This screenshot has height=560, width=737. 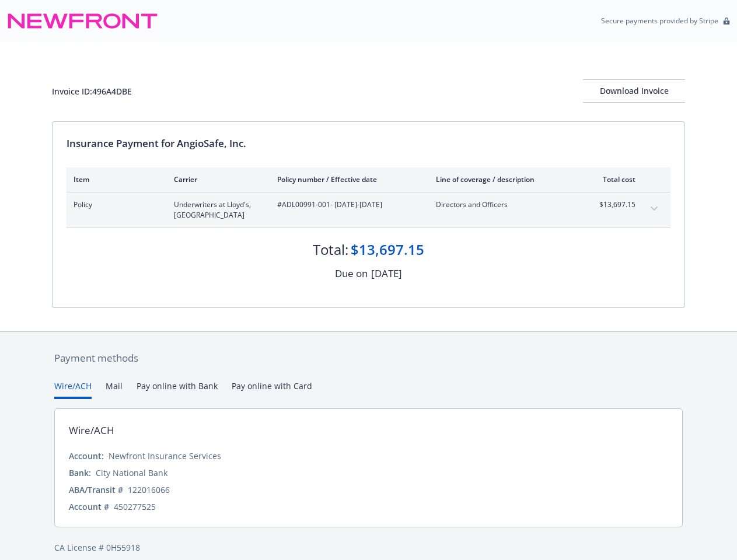 I want to click on button: Pay online with Card, so click(x=272, y=389).